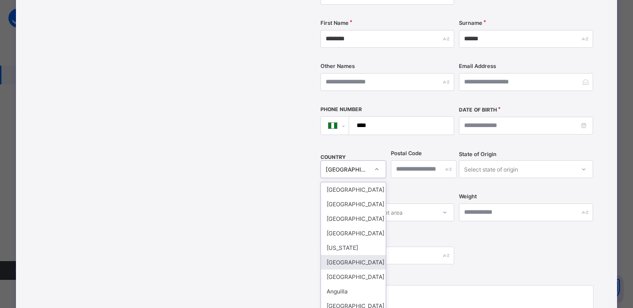  I want to click on label: Phone Number, so click(341, 109).